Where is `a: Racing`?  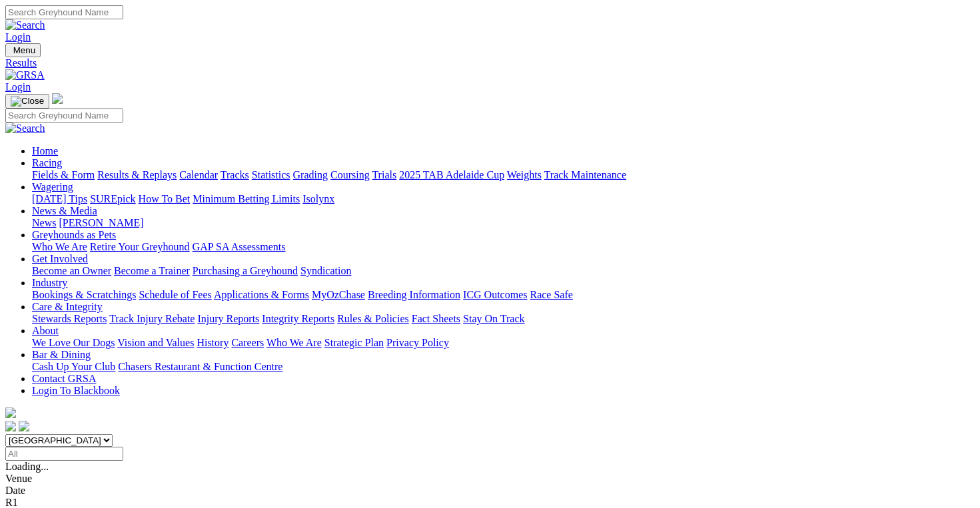
a: Racing is located at coordinates (47, 162).